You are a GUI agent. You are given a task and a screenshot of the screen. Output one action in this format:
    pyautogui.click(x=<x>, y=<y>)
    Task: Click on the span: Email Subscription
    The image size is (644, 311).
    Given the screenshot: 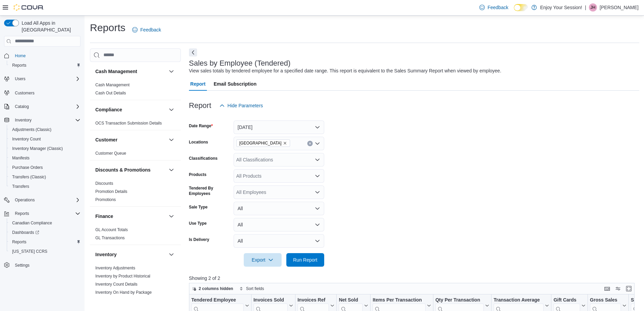 What is the action you would take?
    pyautogui.click(x=235, y=84)
    